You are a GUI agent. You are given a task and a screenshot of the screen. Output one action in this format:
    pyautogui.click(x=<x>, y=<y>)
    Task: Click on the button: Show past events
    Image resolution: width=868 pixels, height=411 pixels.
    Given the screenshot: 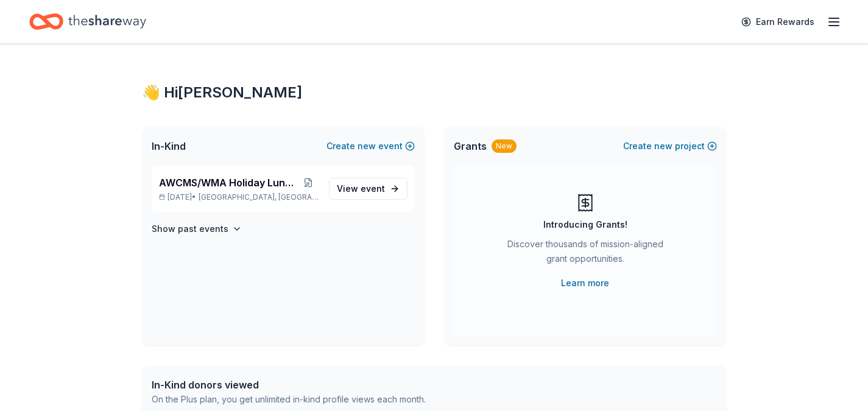 What is the action you would take?
    pyautogui.click(x=197, y=229)
    